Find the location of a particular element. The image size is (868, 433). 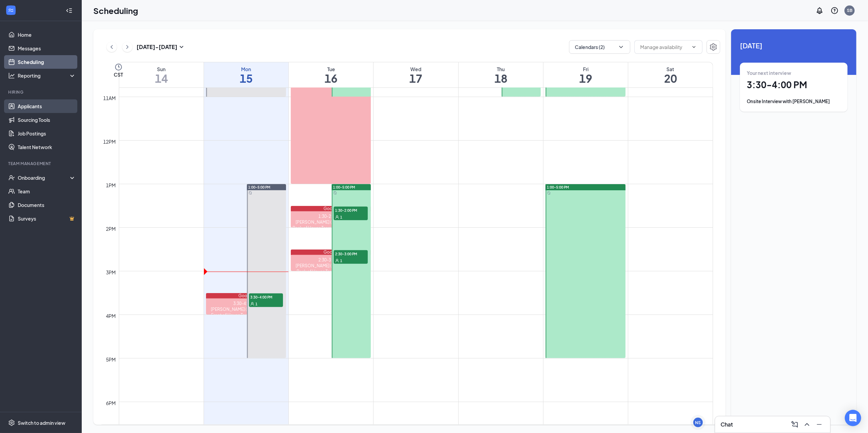

div: Thu is located at coordinates (501, 69).